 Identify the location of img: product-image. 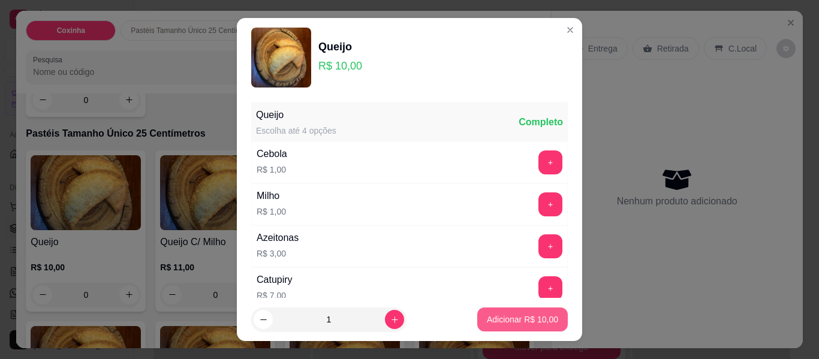
(281, 58).